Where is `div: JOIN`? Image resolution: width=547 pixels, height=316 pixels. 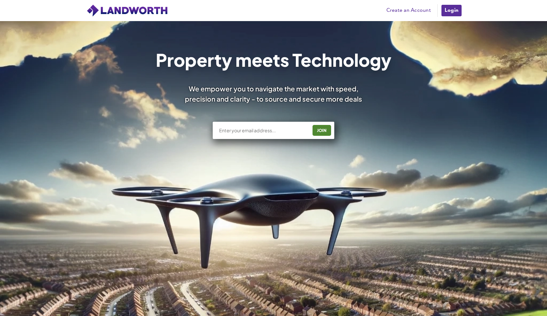 div: JOIN is located at coordinates (322, 130).